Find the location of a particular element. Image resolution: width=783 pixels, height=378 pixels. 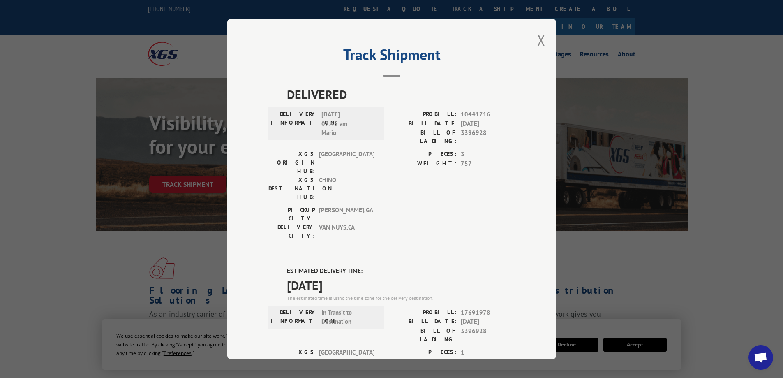

span: 17691978 is located at coordinates (488, 312).